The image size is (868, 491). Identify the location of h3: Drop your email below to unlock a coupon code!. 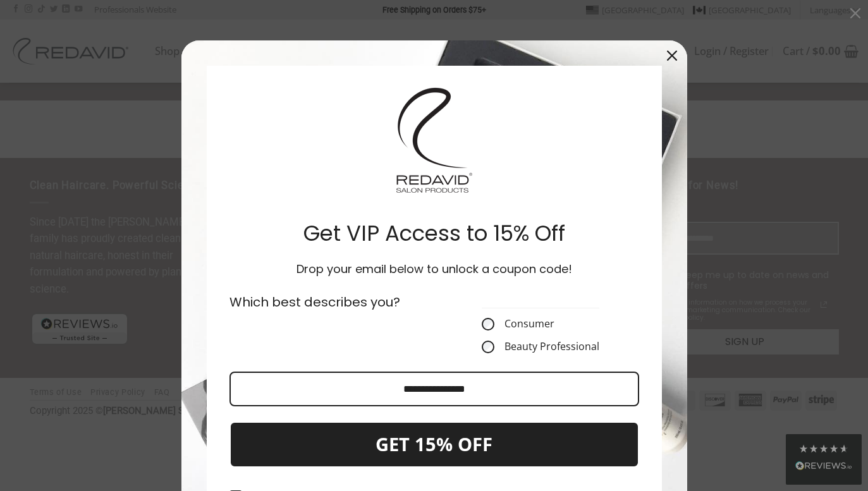
(434, 270).